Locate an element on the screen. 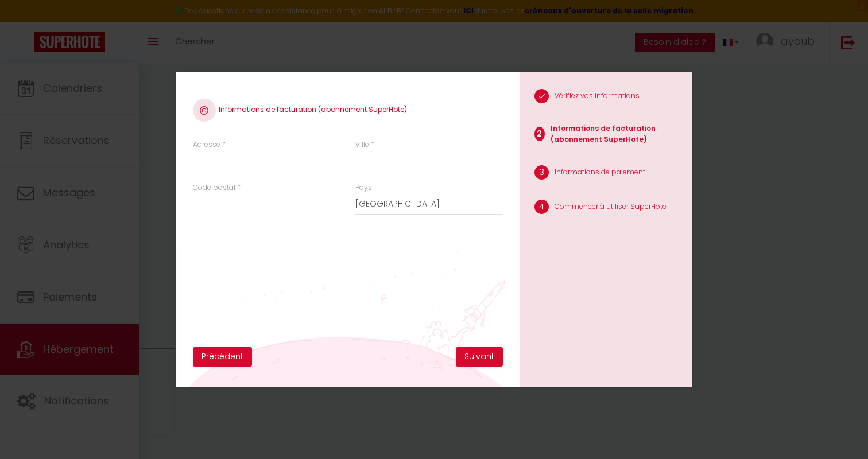  span: 4 is located at coordinates (542, 206).